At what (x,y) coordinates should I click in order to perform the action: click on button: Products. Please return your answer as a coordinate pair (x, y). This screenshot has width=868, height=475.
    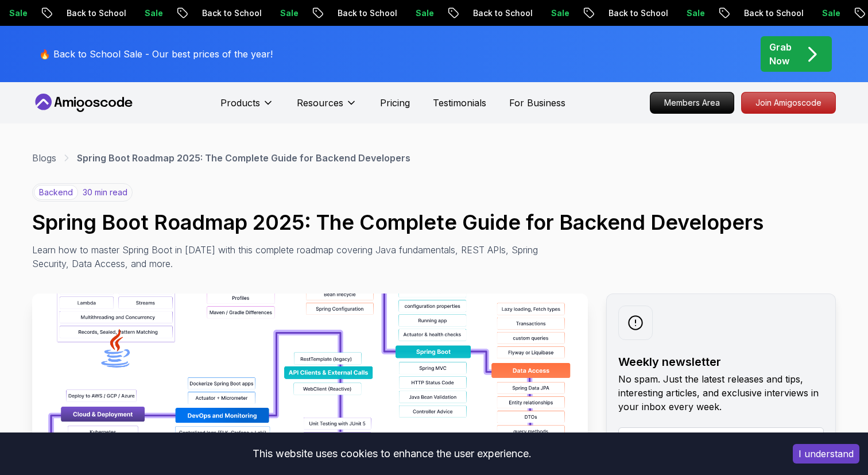
    Looking at the image, I should click on (247, 107).